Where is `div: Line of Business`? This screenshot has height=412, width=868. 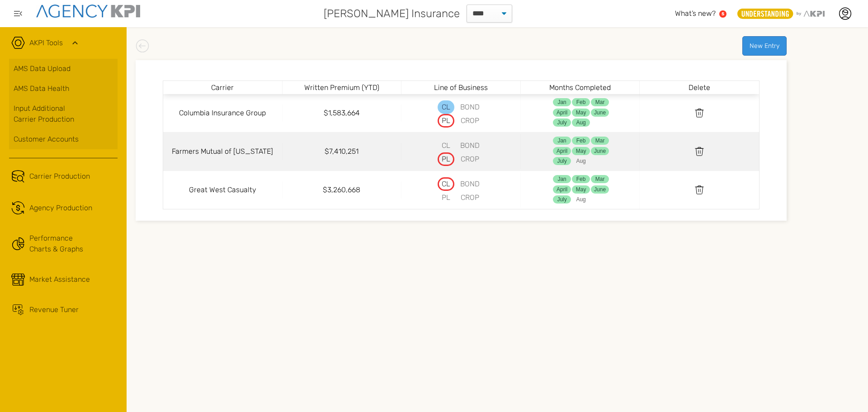 div: Line of Business is located at coordinates (461, 87).